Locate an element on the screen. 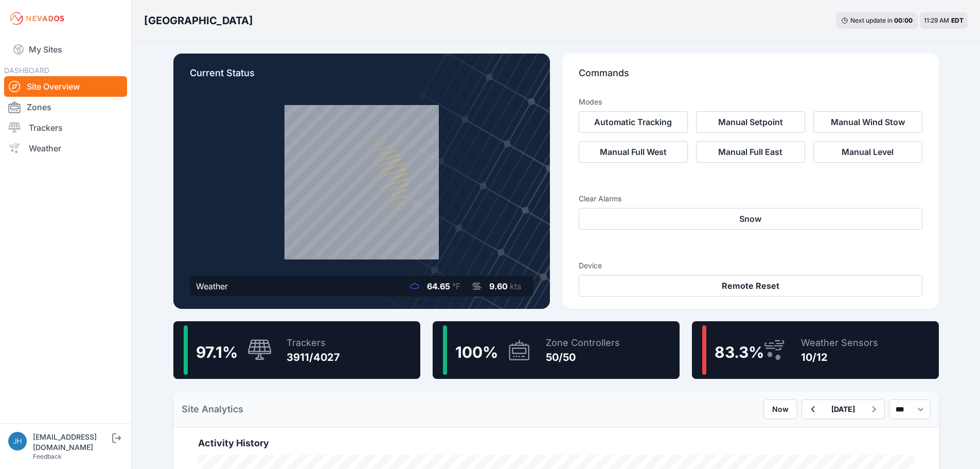 This screenshot has width=980, height=469. a: Feedback is located at coordinates (48, 456).